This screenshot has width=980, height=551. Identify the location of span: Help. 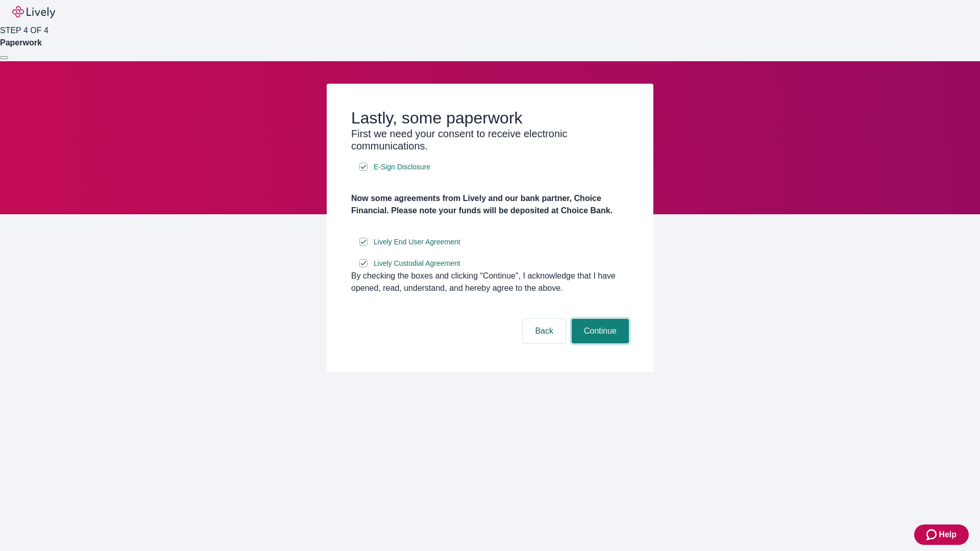
(947, 535).